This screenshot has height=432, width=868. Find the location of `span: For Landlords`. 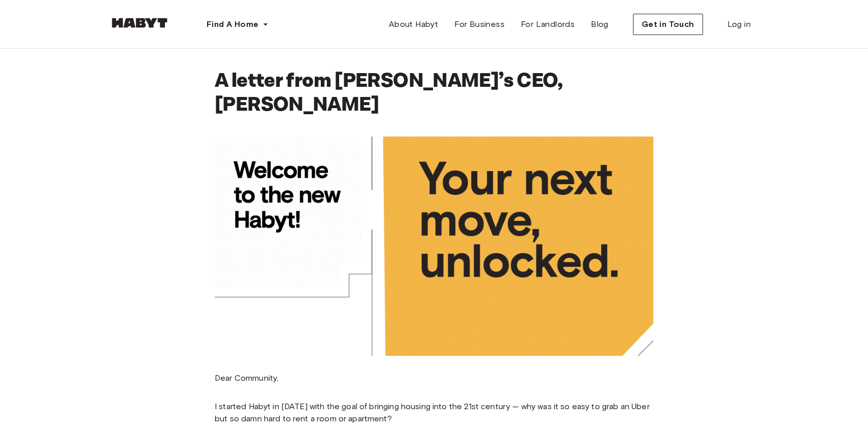

span: For Landlords is located at coordinates (548, 24).